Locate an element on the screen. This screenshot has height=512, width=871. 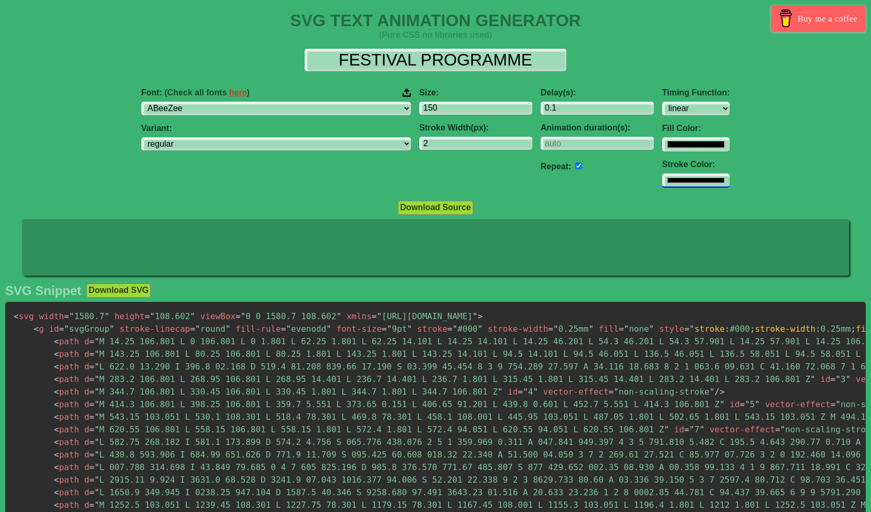
span: 108.602 is located at coordinates (170, 316).